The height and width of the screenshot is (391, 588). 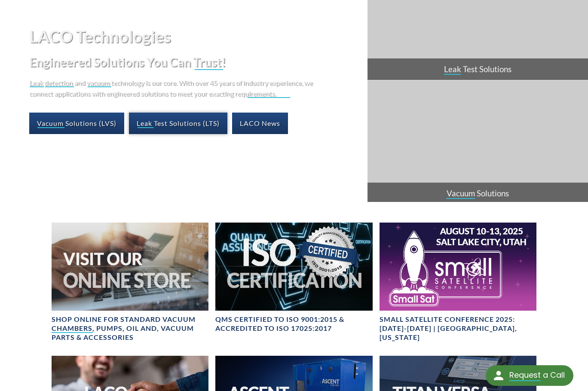 What do you see at coordinates (477, 142) in the screenshot?
I see `a: Vacuum Solutions` at bounding box center [477, 142].